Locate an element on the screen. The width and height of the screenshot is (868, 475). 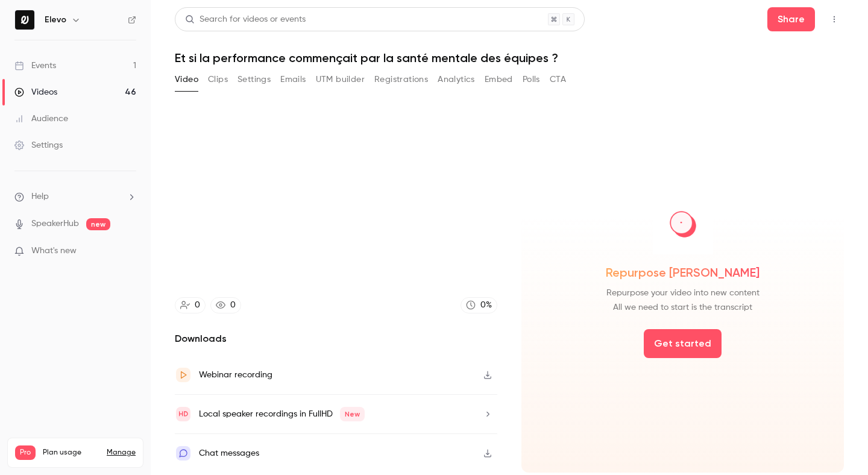
a: Manage is located at coordinates (121, 453).